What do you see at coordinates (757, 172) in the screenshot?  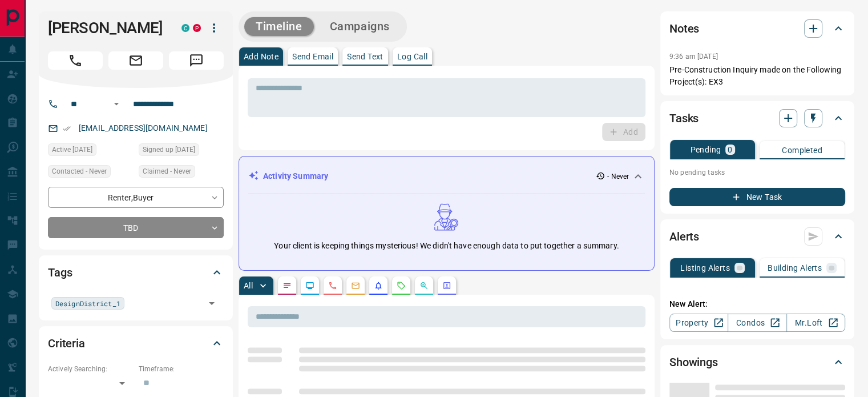 I see `p: No pending tasks` at bounding box center [757, 172].